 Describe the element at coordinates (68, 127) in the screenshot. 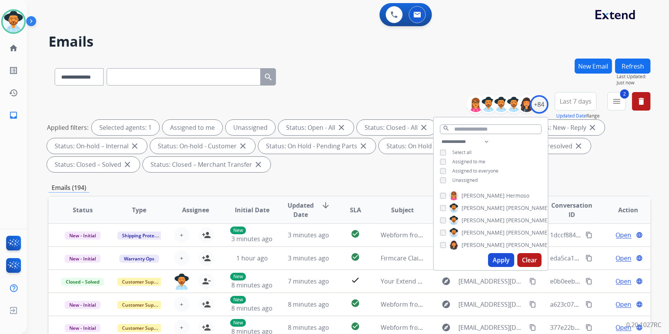

I see `p: Applied filters:` at that location.